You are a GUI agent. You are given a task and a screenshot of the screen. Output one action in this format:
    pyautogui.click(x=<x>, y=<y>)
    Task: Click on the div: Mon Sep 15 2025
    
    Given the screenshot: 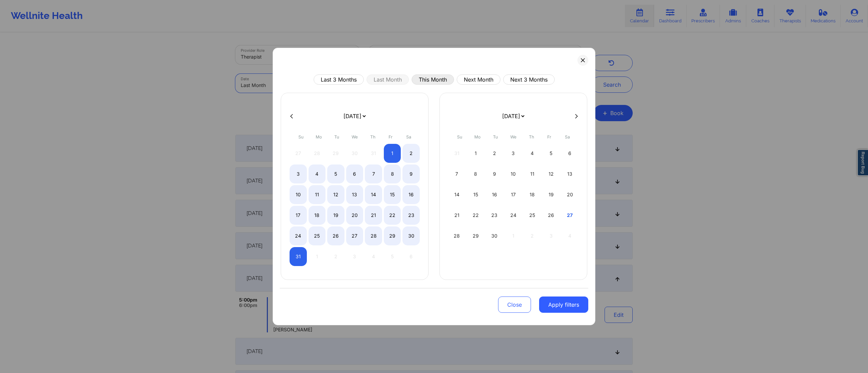 What is the action you would take?
    pyautogui.click(x=475, y=195)
    